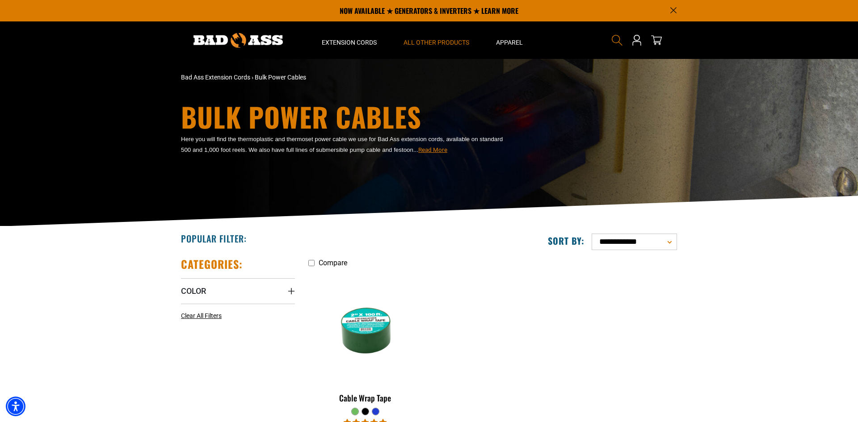 The width and height of the screenshot is (858, 422). I want to click on a: Bad Ass Extension Cords, so click(215, 77).